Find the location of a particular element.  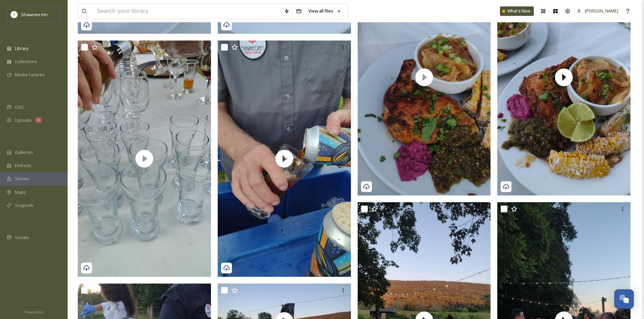

a: View all files is located at coordinates (325, 11).